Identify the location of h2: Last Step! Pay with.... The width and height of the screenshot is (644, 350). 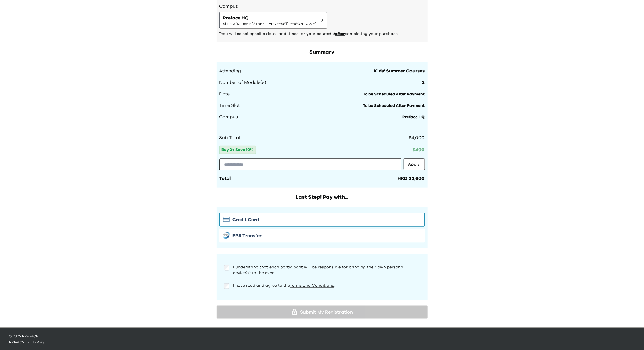
(322, 197).